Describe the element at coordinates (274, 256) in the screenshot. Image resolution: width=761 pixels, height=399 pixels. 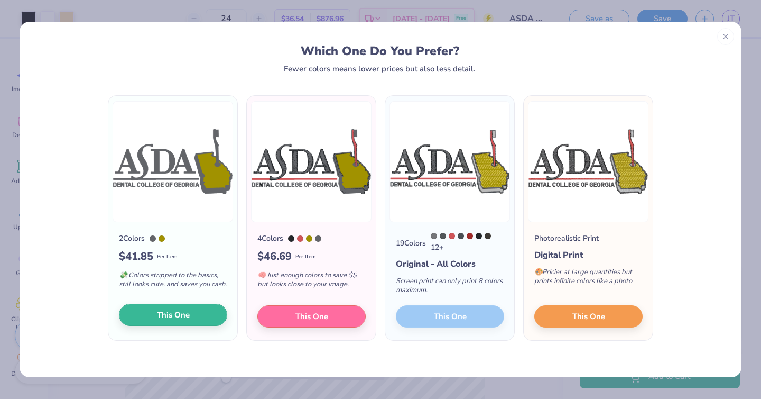
I see `span: $ 46.69` at that location.